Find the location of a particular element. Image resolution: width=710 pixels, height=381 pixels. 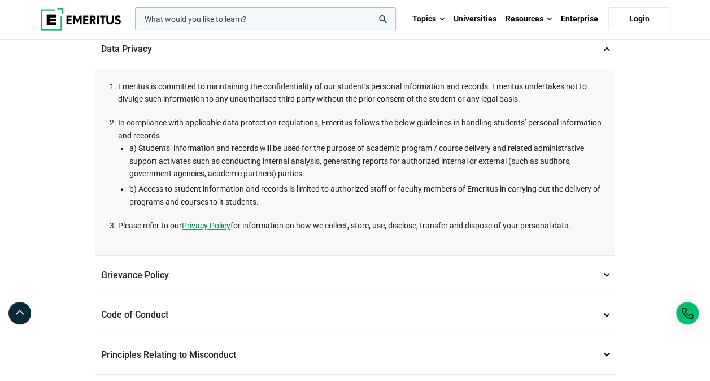

p: Code of Conduct is located at coordinates (355, 315).